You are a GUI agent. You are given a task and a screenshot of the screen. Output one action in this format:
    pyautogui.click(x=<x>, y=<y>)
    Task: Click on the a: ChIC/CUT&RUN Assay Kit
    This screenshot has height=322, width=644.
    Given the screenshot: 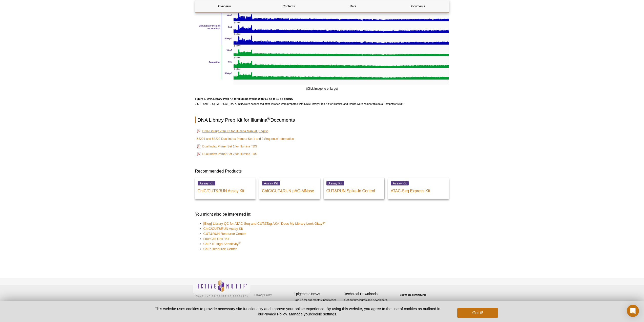 What is the action you would take?
    pyautogui.click(x=223, y=229)
    